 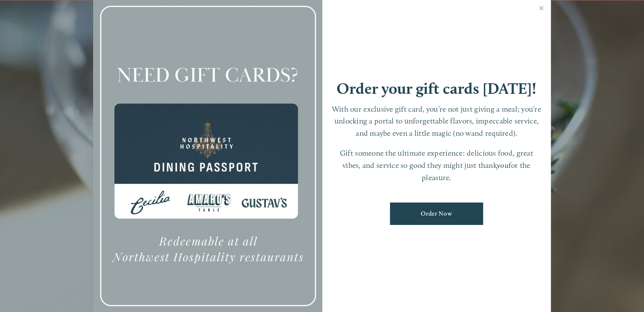 I want to click on p: With our exclusive gift card, you’re not just giving a meal; you’re unlocking a portal to unforge..., so click(x=437, y=122).